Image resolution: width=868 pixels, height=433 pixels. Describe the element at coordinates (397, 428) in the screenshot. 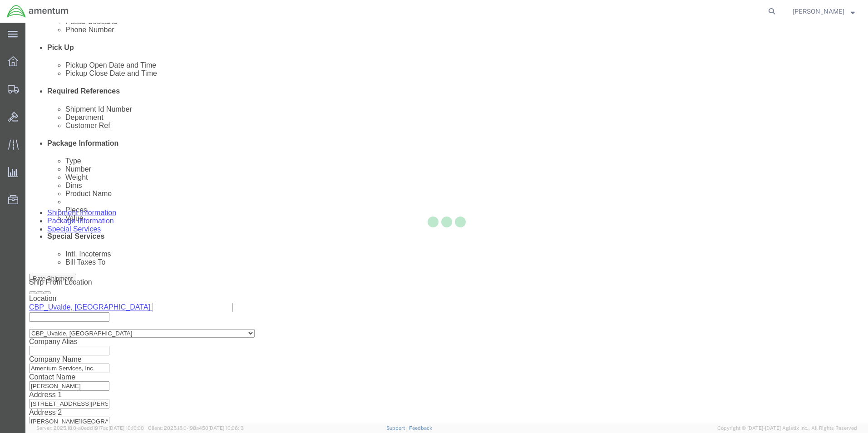

I see `a: Support` at that location.